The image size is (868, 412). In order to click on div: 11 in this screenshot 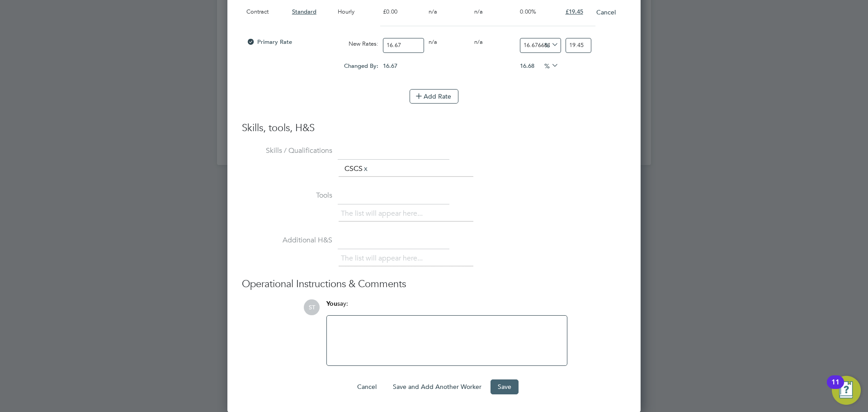, I will do `click(836, 388)`.